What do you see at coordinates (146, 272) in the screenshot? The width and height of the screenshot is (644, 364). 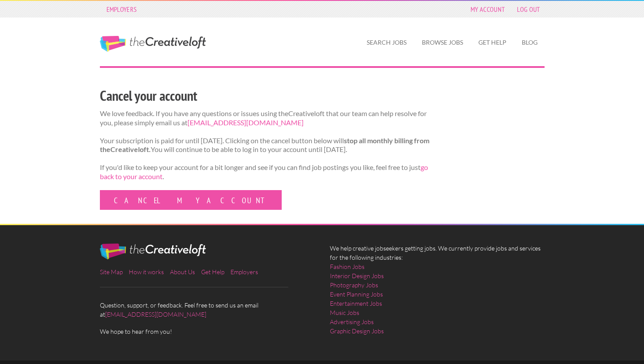 I see `a: How it works` at bounding box center [146, 272].